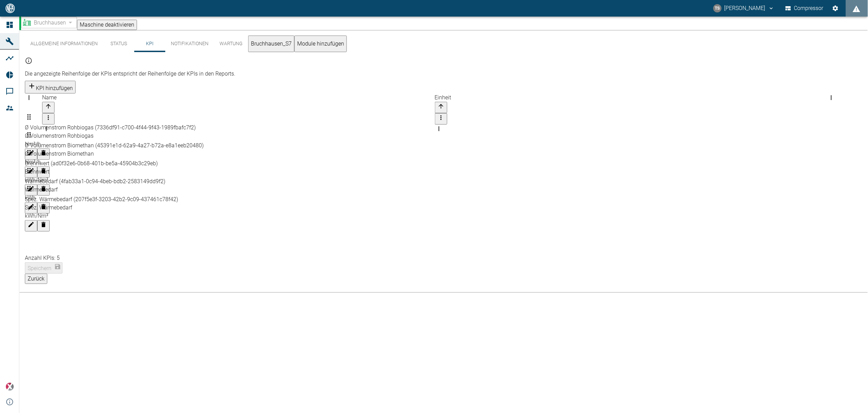  I want to click on button: Speichern, so click(43, 268).